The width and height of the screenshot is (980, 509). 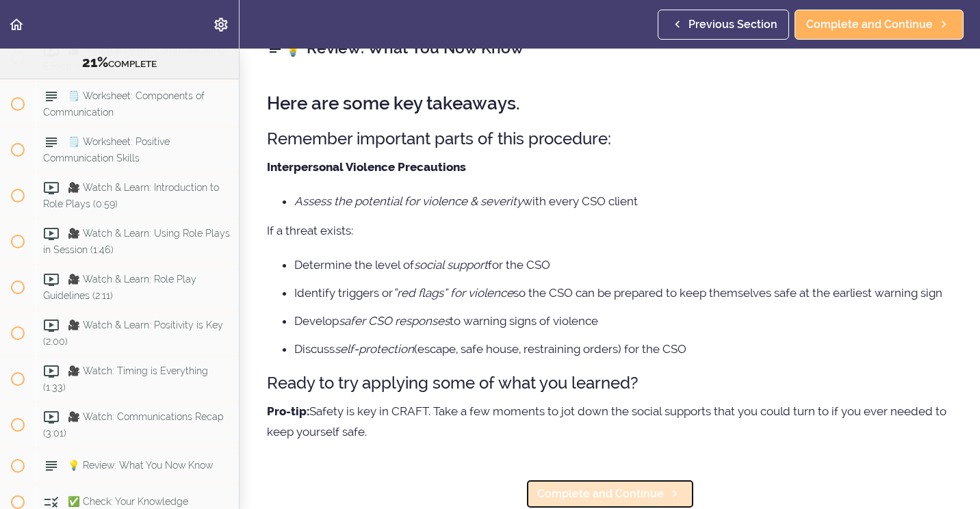 What do you see at coordinates (610, 138) in the screenshot?
I see `h3: Remember important parts of this procedure:` at bounding box center [610, 138].